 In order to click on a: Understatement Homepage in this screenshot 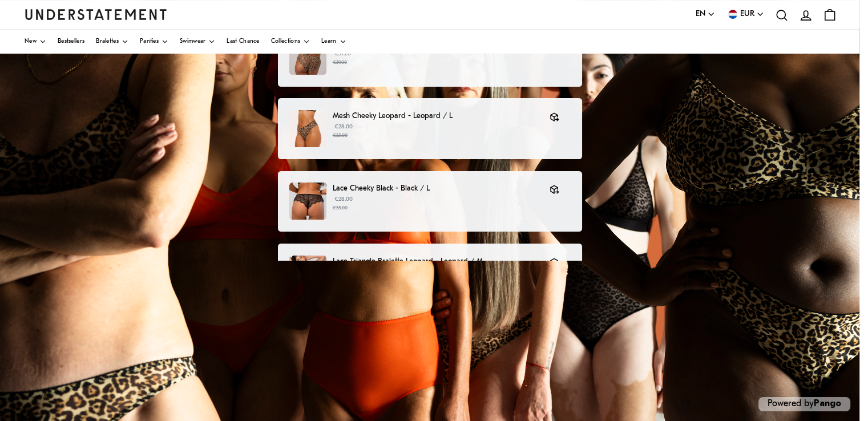, I will do `click(96, 14)`.